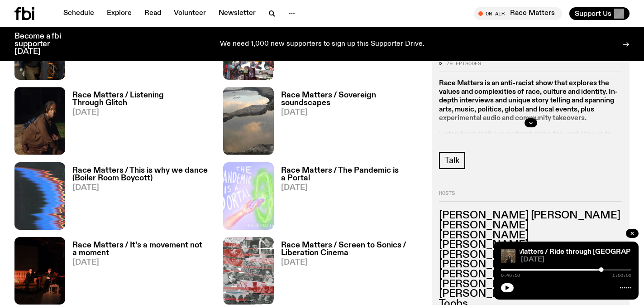 The image size is (644, 305). What do you see at coordinates (518, 14) in the screenshot?
I see `button: On AirRace Matters` at bounding box center [518, 14].